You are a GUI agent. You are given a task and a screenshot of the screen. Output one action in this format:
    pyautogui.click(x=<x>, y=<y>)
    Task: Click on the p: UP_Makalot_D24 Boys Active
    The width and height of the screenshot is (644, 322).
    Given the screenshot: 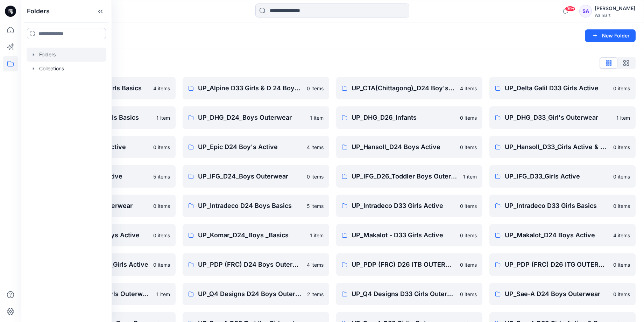 What is the action you would take?
    pyautogui.click(x=557, y=235)
    